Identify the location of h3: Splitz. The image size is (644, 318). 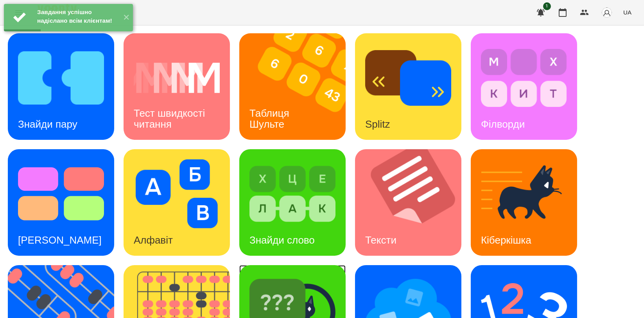
(377, 124).